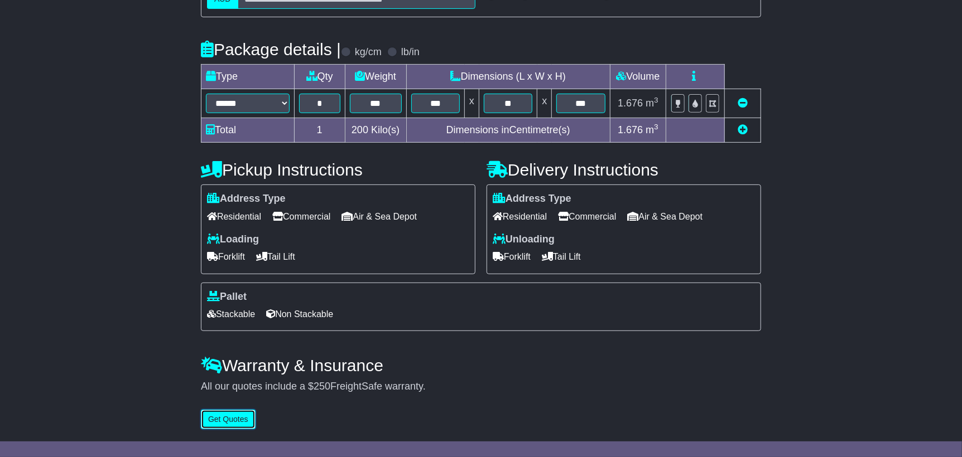 Image resolution: width=962 pixels, height=457 pixels. I want to click on a: Remove this item, so click(742, 103).